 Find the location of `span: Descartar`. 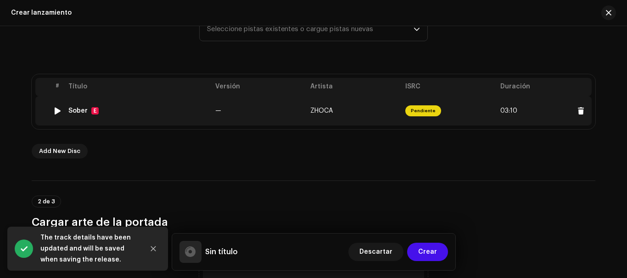

span: Descartar is located at coordinates (376, 252).